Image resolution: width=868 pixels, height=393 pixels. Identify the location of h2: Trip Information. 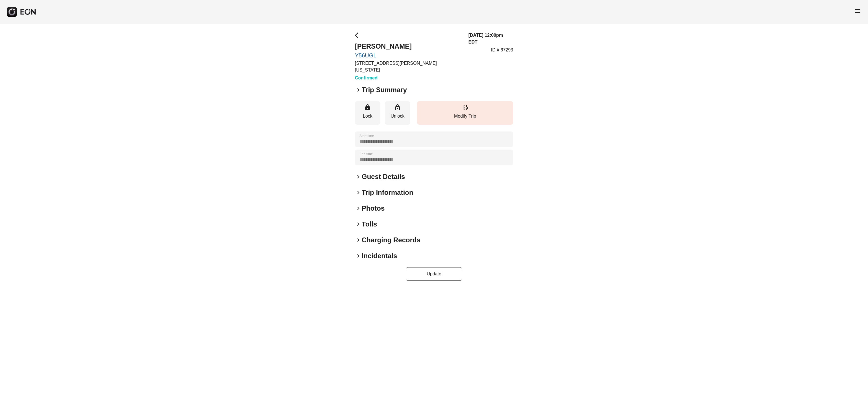
(388, 193).